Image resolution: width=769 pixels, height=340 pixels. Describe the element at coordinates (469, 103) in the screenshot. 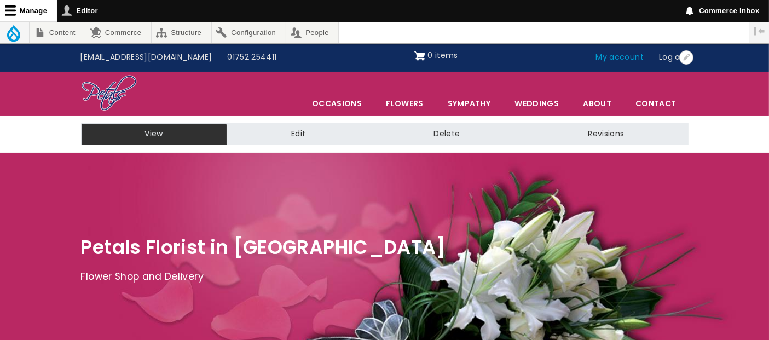

I see `a: Sympathy` at that location.